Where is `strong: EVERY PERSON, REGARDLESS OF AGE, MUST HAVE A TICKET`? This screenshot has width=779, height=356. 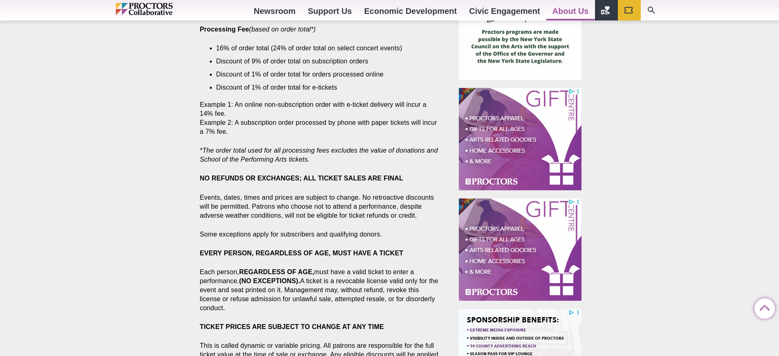 strong: EVERY PERSON, REGARDLESS OF AGE, MUST HAVE A TICKET is located at coordinates (302, 253).